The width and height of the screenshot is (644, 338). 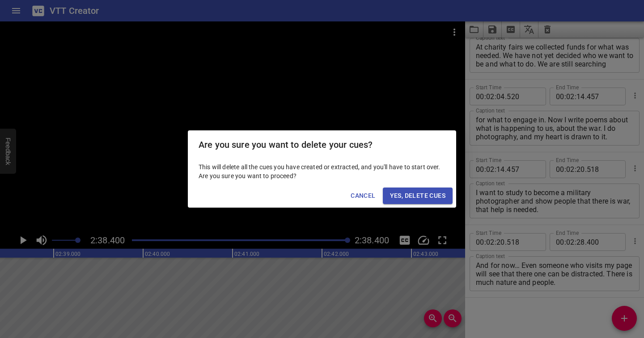 I want to click on button: Cancel, so click(x=363, y=196).